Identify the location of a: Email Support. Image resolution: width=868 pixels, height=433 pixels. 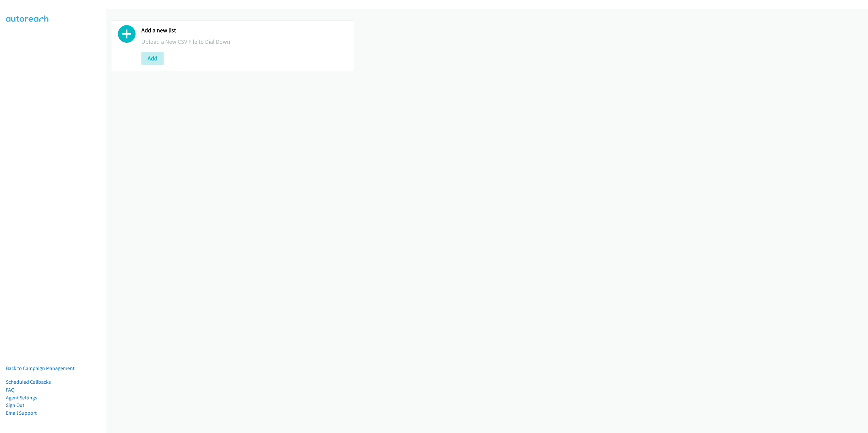
(21, 413).